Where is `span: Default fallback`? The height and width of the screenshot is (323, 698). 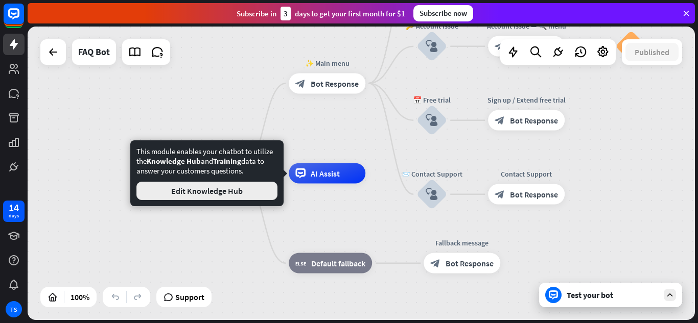 span: Default fallback is located at coordinates (338, 264).